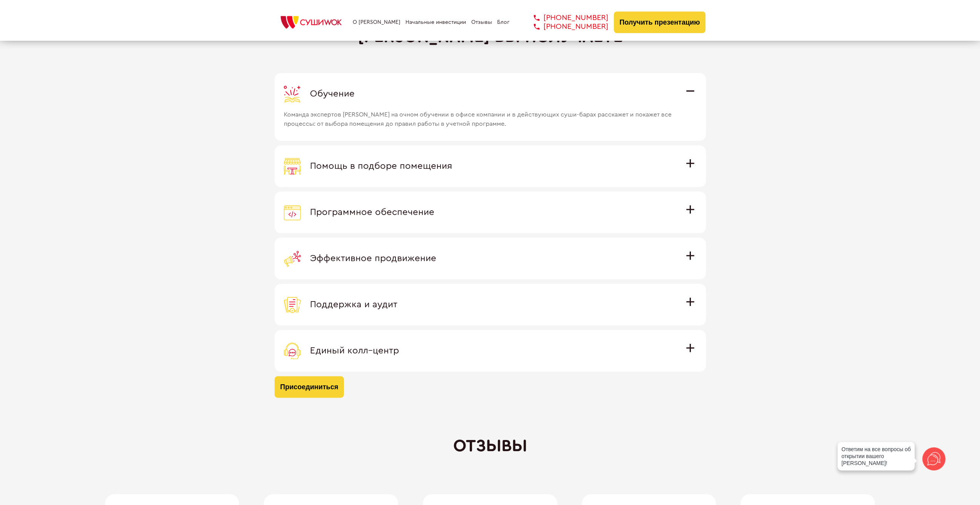 This screenshot has width=980, height=505. Describe the element at coordinates (332, 93) in the screenshot. I see `span: Обучение` at that location.